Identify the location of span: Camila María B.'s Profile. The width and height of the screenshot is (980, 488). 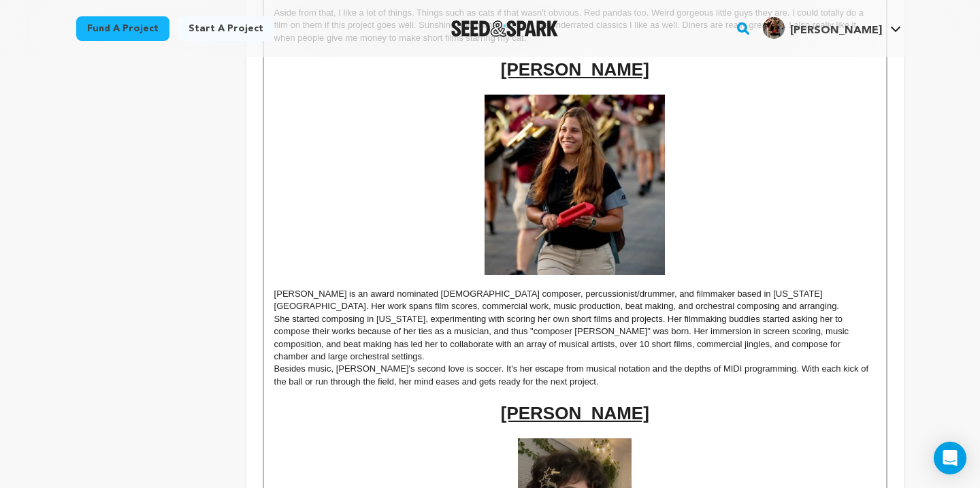
(832, 28).